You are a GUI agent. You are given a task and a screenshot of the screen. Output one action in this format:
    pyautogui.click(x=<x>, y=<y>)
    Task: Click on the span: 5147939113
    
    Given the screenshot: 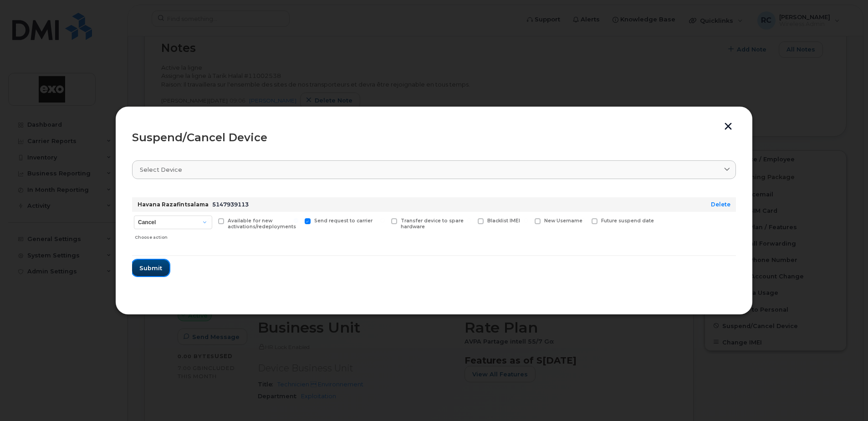 What is the action you would take?
    pyautogui.click(x=230, y=204)
    